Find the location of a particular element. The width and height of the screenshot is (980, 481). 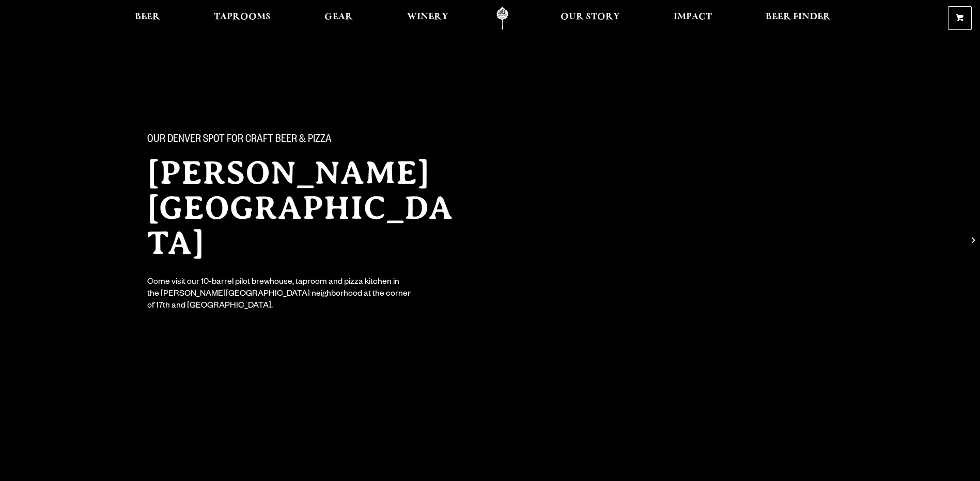

a: Our Story is located at coordinates (590, 18).